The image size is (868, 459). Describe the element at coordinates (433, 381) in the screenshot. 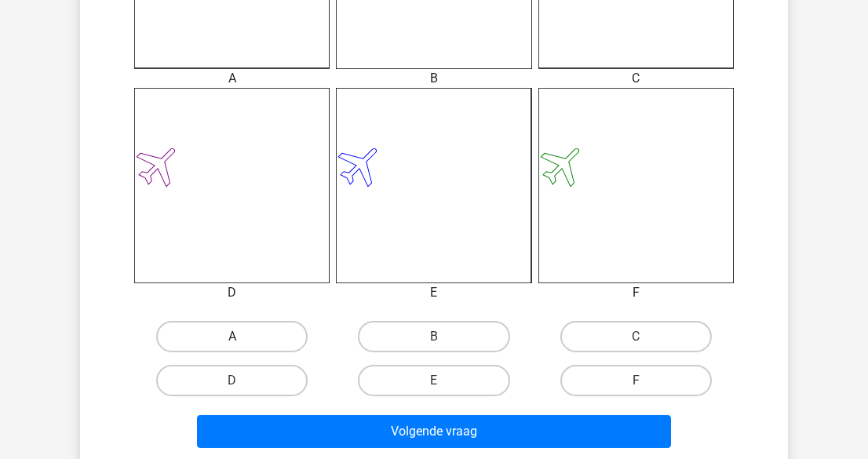

I see `label: E` at that location.